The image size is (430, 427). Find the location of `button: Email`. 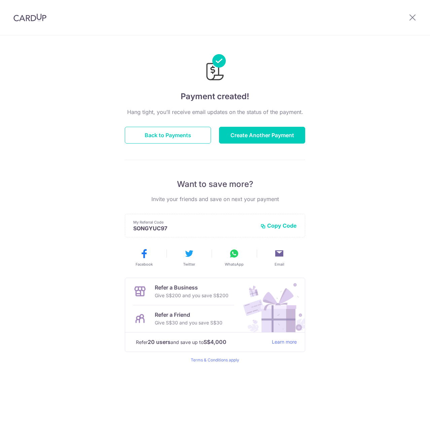

button: Email is located at coordinates (279, 258).